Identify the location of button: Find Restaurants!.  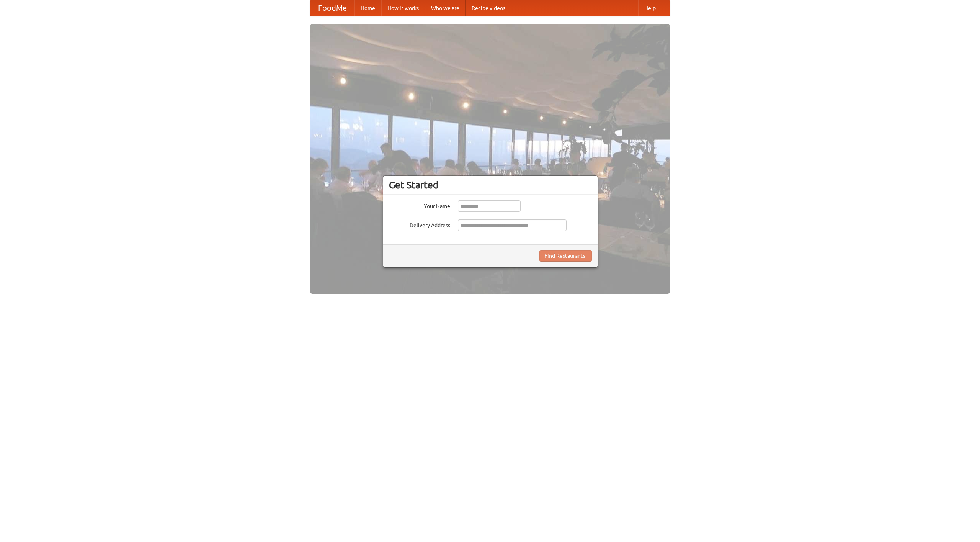
(565, 256).